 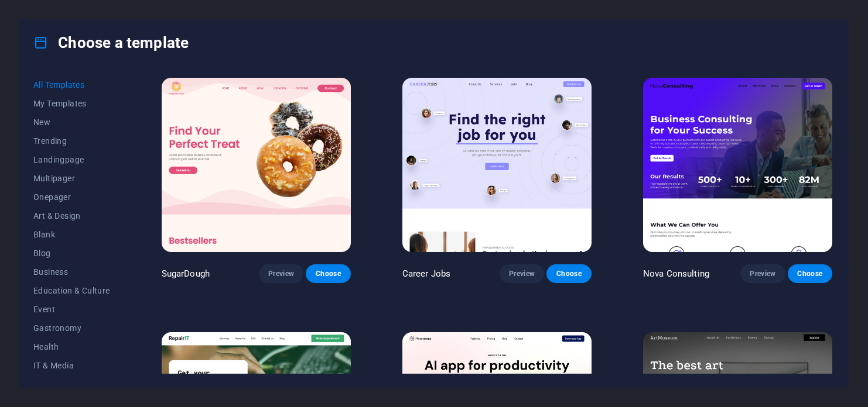 I want to click on span: Event, so click(x=72, y=310).